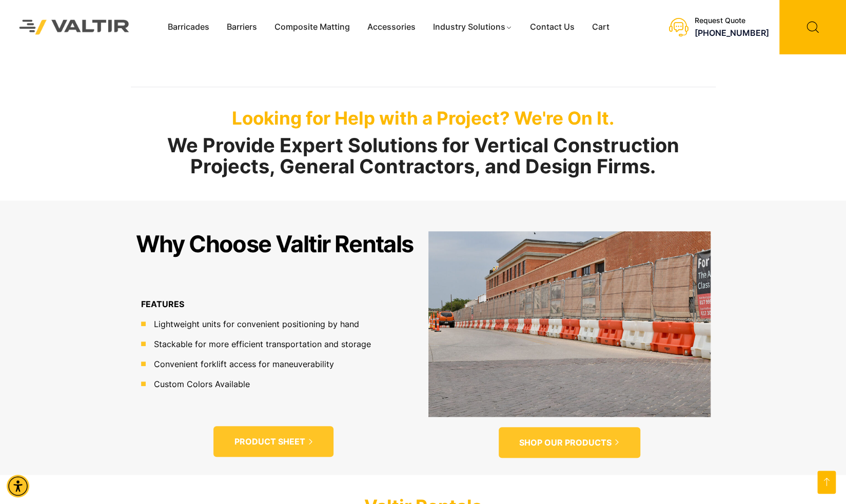 This screenshot has height=504, width=846. I want to click on a: call (888) 496-3625, so click(731, 32).